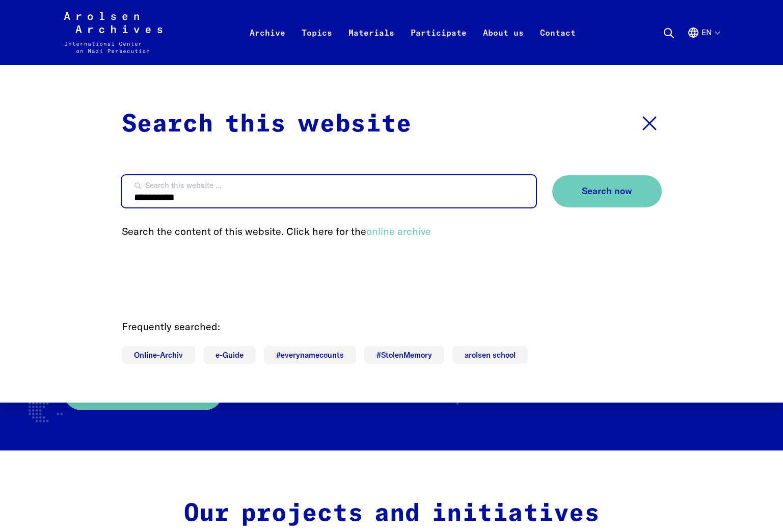 This screenshot has width=783, height=532. I want to click on a: Online-Archiv, so click(159, 354).